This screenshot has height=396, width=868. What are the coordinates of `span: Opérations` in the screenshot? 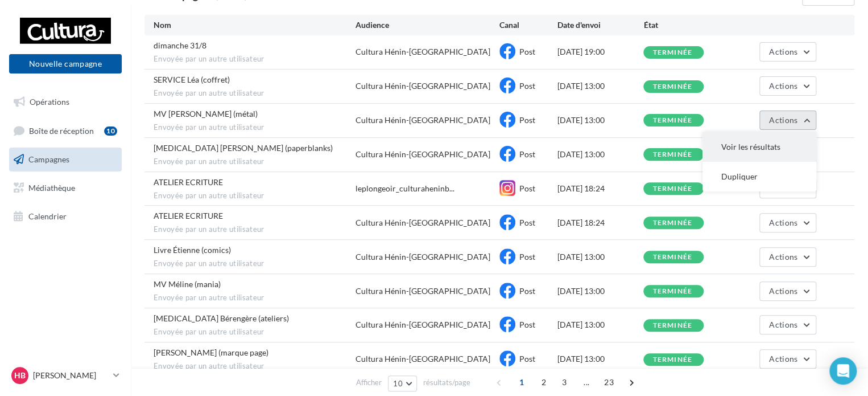 It's located at (49, 102).